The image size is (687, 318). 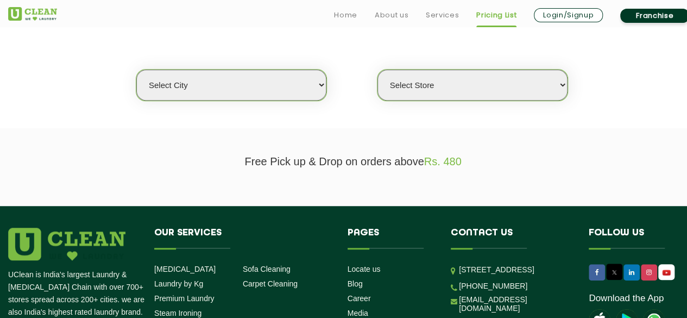 What do you see at coordinates (179, 284) in the screenshot?
I see `a: Laundry by Kg` at bounding box center [179, 284].